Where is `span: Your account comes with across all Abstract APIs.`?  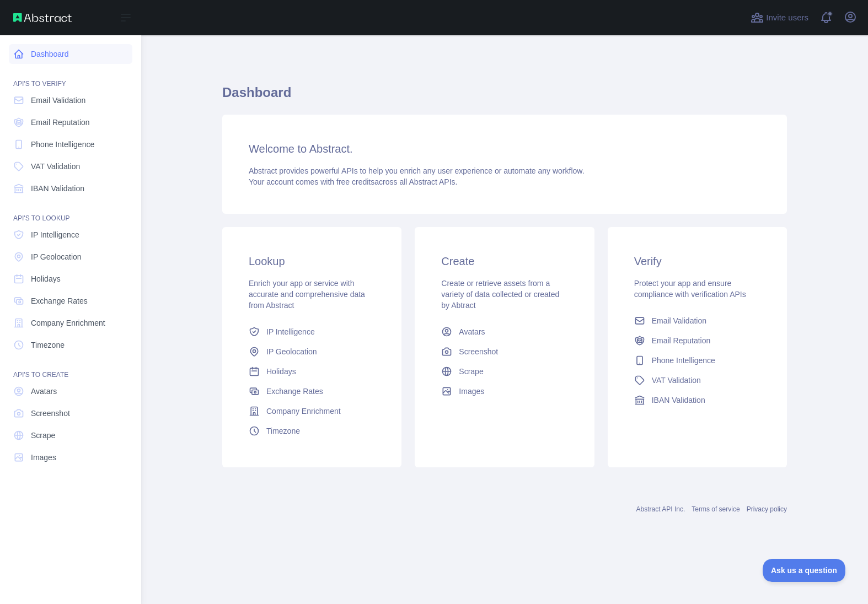 span: Your account comes with across all Abstract APIs. is located at coordinates (353, 182).